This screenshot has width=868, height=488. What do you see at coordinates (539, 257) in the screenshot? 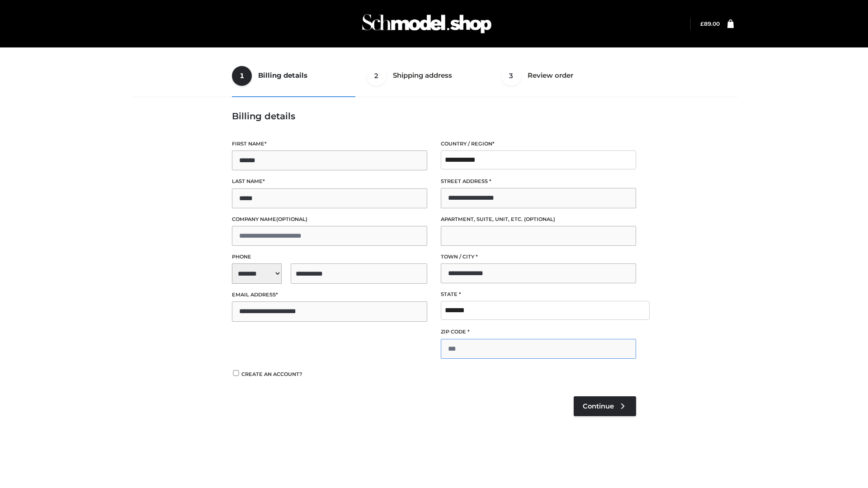
I see `label: Town / City` at bounding box center [539, 257].